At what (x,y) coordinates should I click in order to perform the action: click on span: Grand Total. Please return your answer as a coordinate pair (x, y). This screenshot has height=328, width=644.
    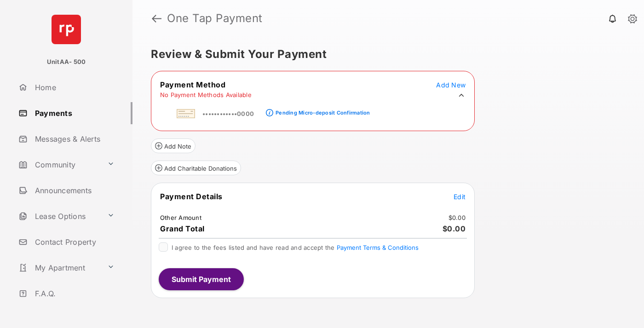
    Looking at the image, I should click on (182, 229).